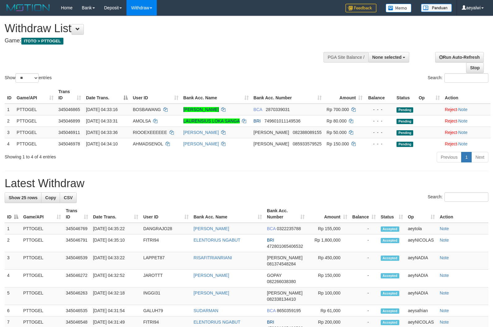 The image size is (493, 327). Describe the element at coordinates (142, 121) in the screenshot. I see `span: AMOLSA` at that location.